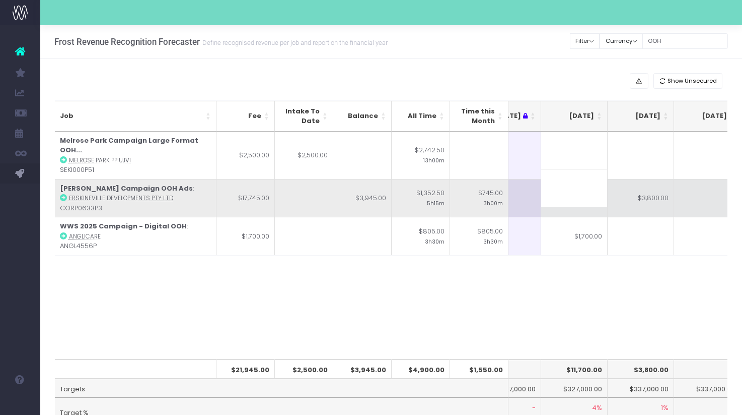  What do you see at coordinates (363, 369) in the screenshot?
I see `th: $3,945.00` at bounding box center [363, 369].